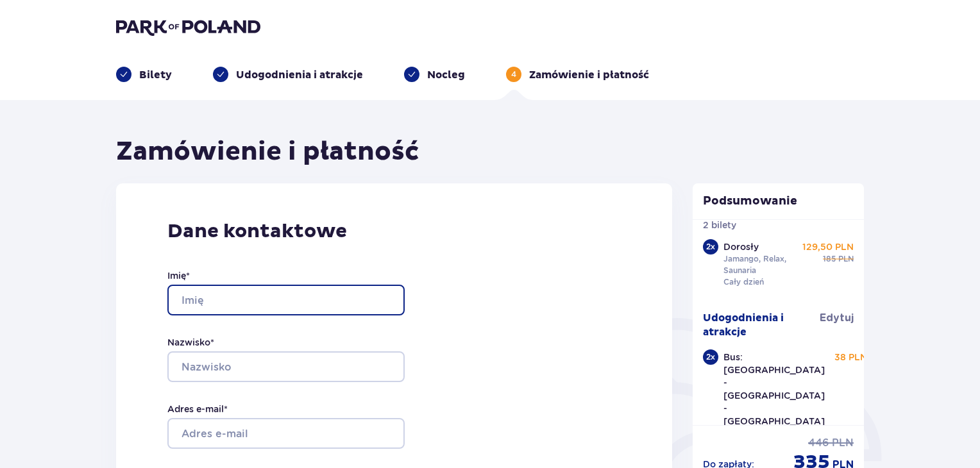 The image size is (980, 468). Describe the element at coordinates (828, 247) in the screenshot. I see `p: 129,50 PLN` at that location.